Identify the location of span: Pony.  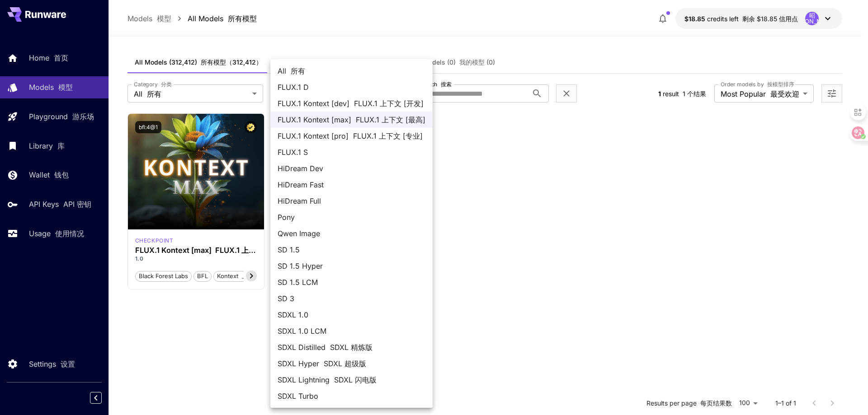
(351, 217).